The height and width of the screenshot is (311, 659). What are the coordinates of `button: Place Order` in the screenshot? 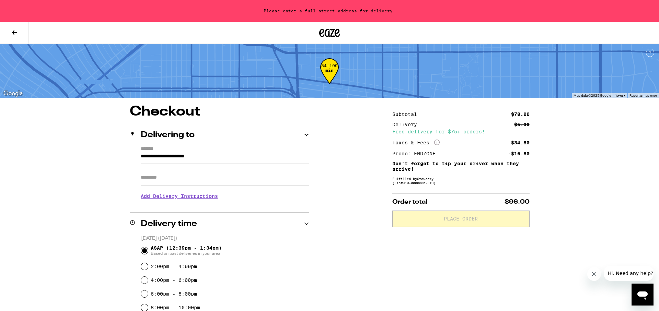 It's located at (461, 219).